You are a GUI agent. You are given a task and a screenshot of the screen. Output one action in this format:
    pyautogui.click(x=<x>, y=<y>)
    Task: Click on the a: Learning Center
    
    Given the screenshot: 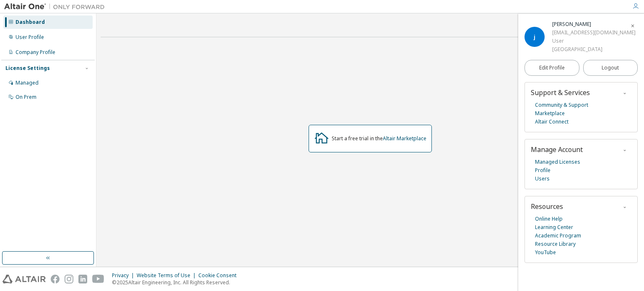 What is the action you would take?
    pyautogui.click(x=554, y=227)
    